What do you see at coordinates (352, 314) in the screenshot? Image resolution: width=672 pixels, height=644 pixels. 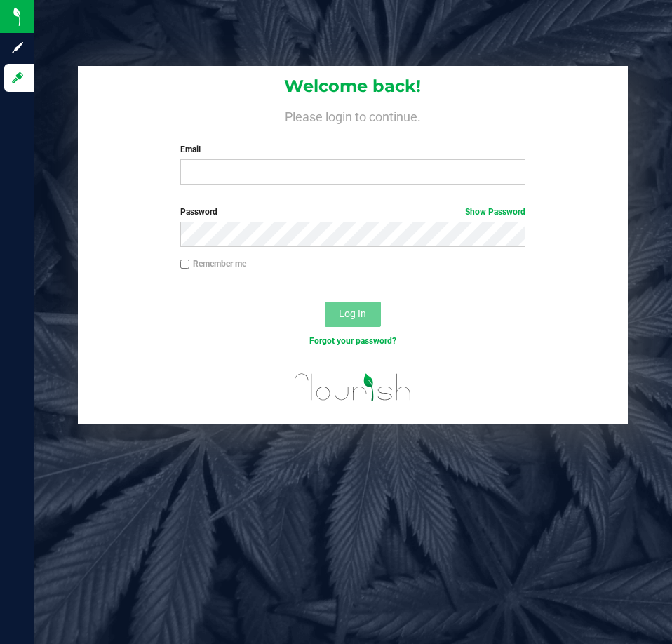 I see `button: Log In` at bounding box center [352, 314].